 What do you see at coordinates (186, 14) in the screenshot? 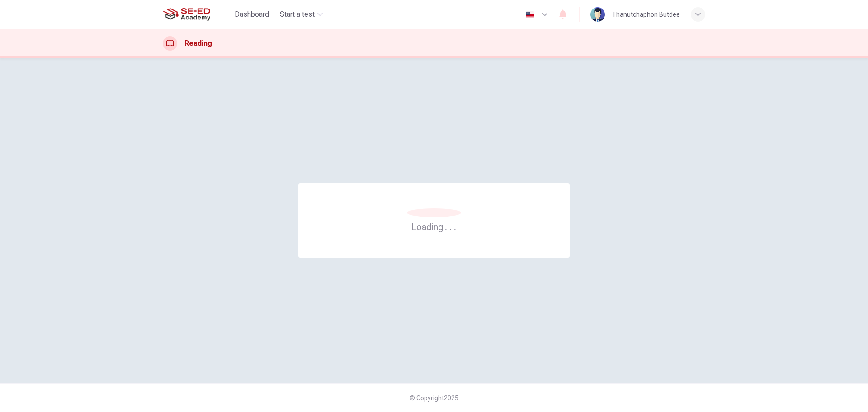
I see `img: SE-ED Academy logo` at bounding box center [186, 14].